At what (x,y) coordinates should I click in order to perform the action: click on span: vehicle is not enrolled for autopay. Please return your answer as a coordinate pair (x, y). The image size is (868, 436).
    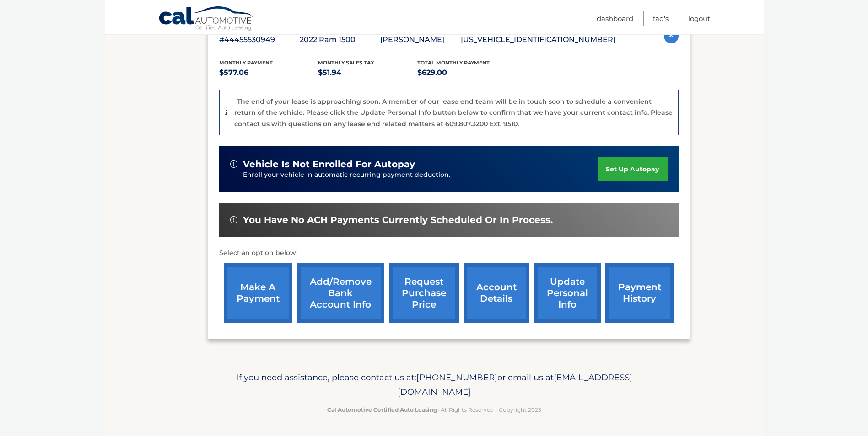
    Looking at the image, I should click on (329, 164).